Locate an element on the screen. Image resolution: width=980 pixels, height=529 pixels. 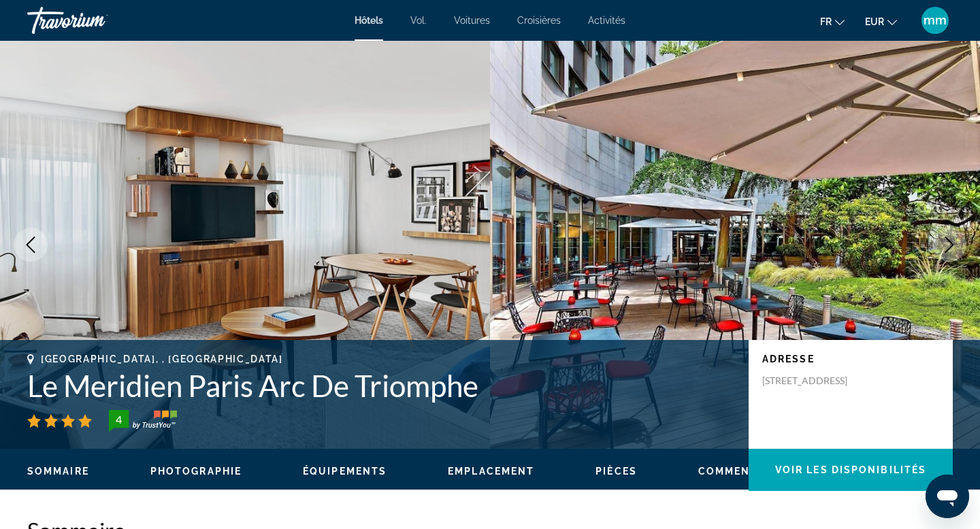
font: Activités is located at coordinates (606, 21).